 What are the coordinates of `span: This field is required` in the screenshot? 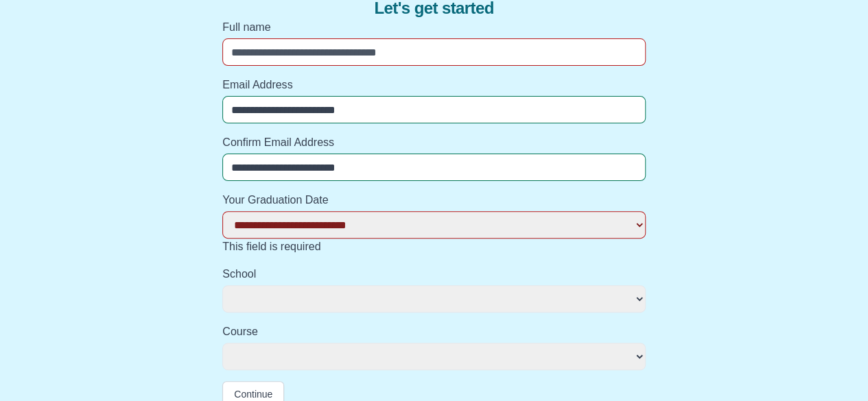 It's located at (271, 246).